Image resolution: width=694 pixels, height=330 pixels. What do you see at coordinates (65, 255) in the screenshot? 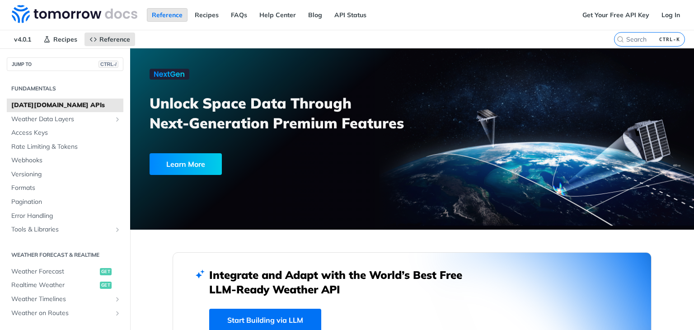
I see `h2: Weather Forecast & realtime` at bounding box center [65, 255].